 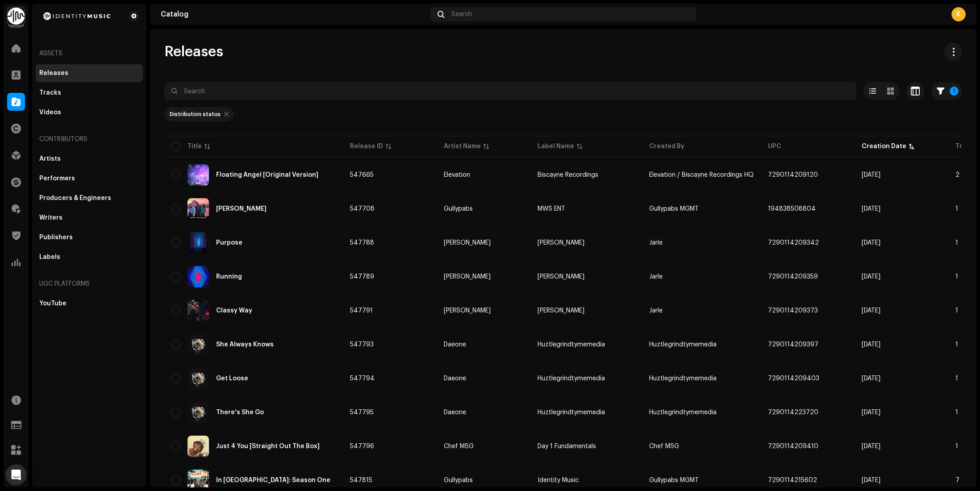 I want to click on span: 547796, so click(x=362, y=447).